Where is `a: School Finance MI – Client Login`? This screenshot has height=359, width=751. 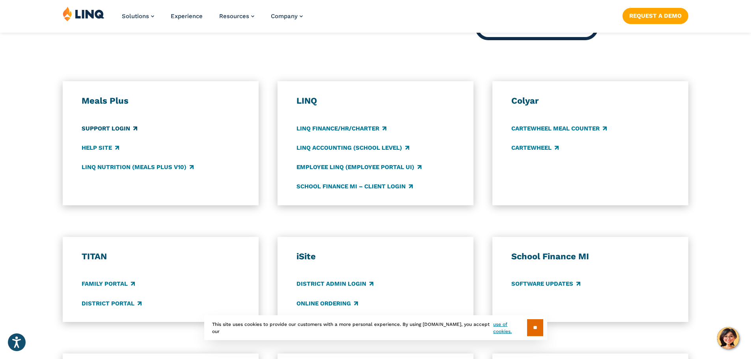
a: School Finance MI – Client Login is located at coordinates (355, 187).